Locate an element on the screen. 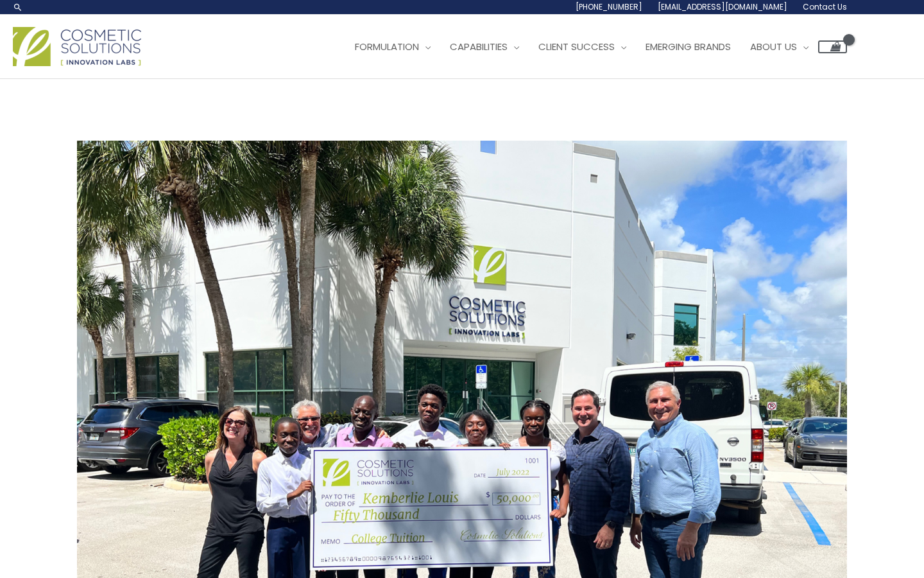  a: Capabilities is located at coordinates (485, 47).